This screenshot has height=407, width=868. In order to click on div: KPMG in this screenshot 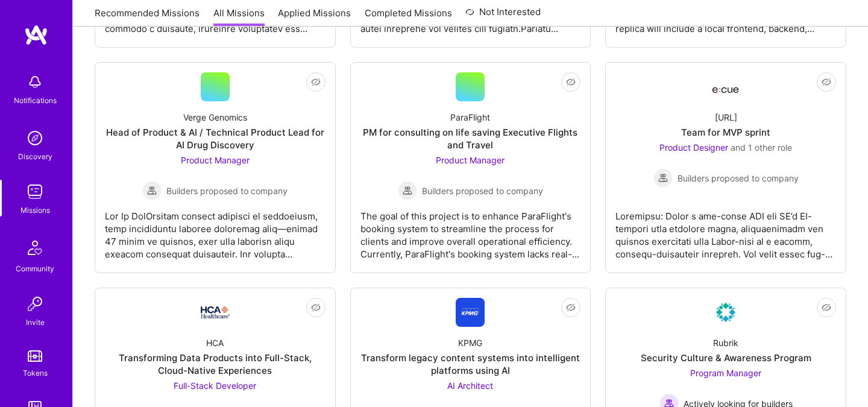, I will do `click(470, 343)`.